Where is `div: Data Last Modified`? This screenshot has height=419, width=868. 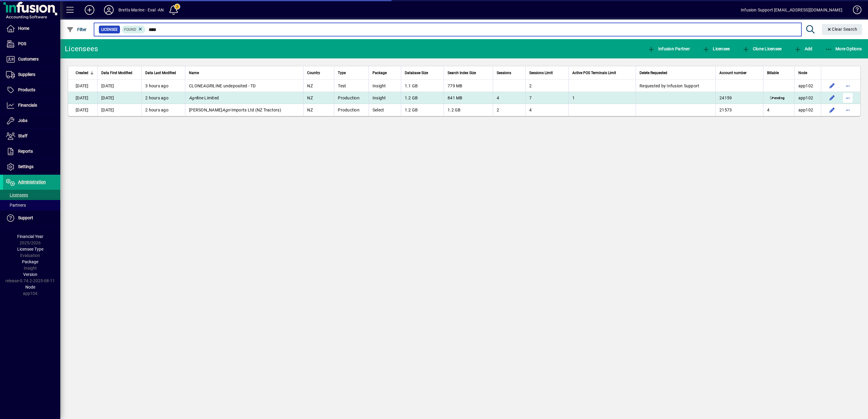
div: Data Last Modified is located at coordinates (163, 73).